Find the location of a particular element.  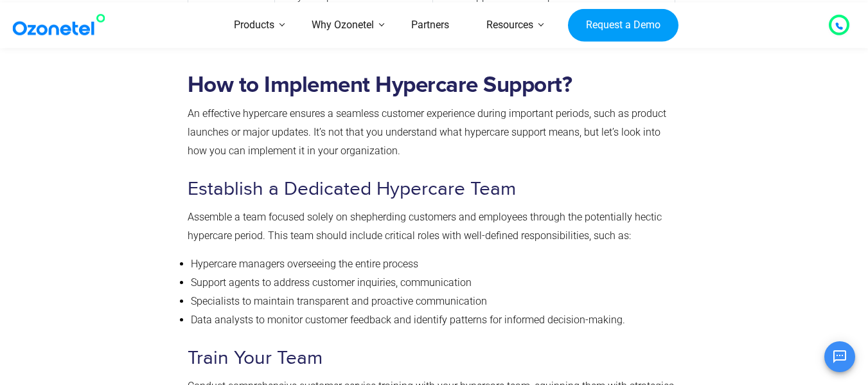

a: Resources is located at coordinates (510, 25).